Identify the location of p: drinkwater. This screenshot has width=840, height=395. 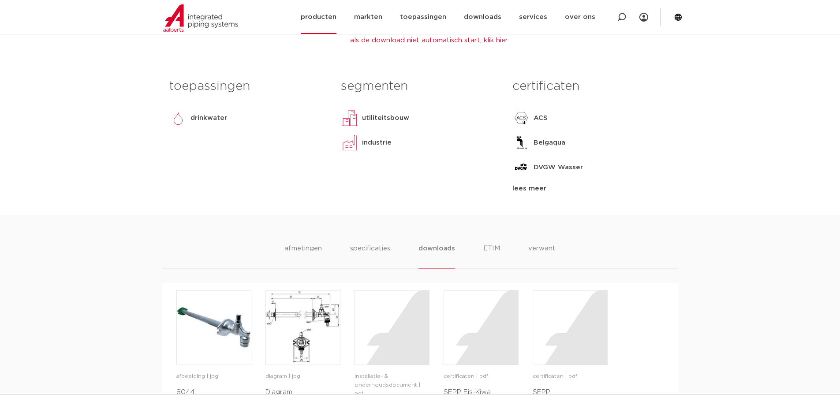
(209, 118).